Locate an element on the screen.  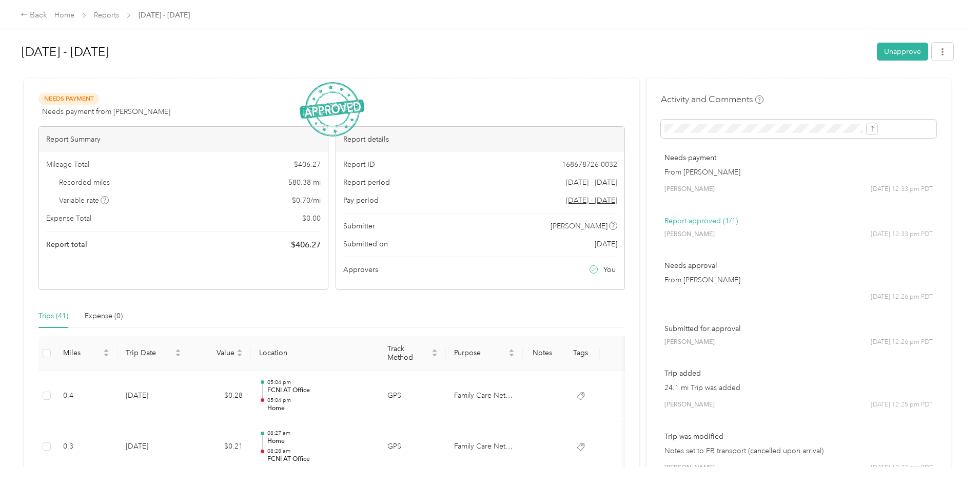
span: Trip Date is located at coordinates (150, 352).